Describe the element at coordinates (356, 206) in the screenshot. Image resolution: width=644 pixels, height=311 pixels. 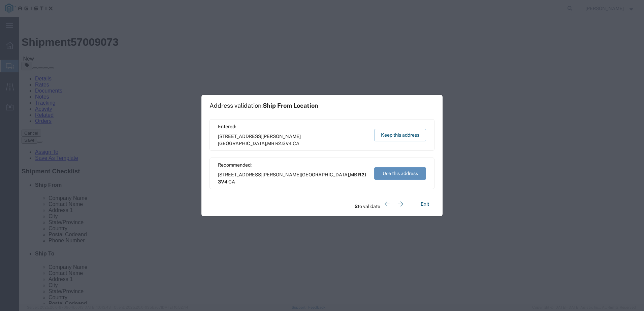
I see `span: 2` at that location.